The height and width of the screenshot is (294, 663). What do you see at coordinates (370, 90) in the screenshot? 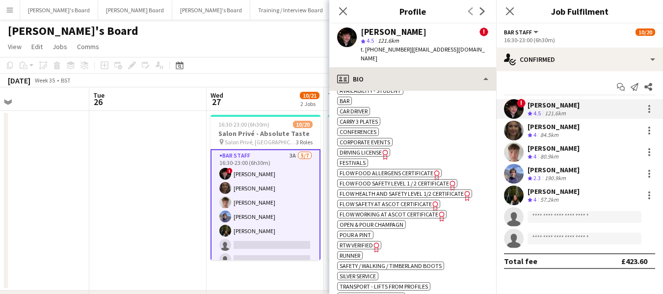
I see `span: Availability - Student` at bounding box center [370, 90].